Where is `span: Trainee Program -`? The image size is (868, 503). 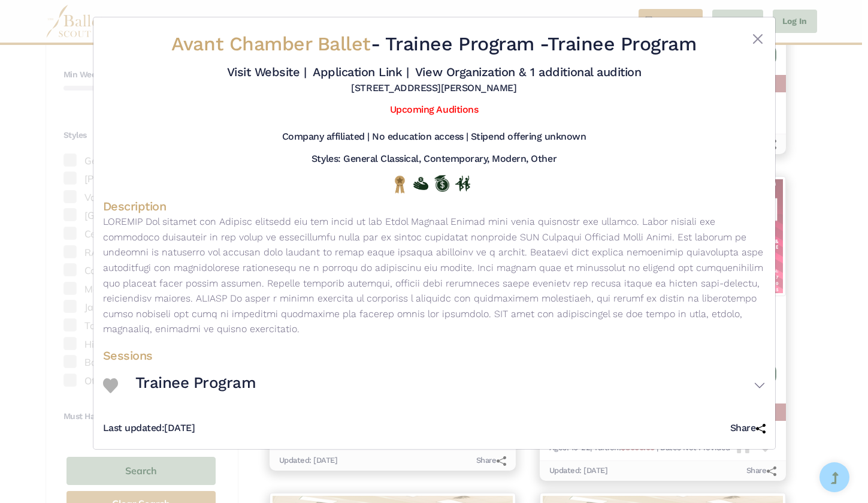 span: Trainee Program - is located at coordinates (466, 44).